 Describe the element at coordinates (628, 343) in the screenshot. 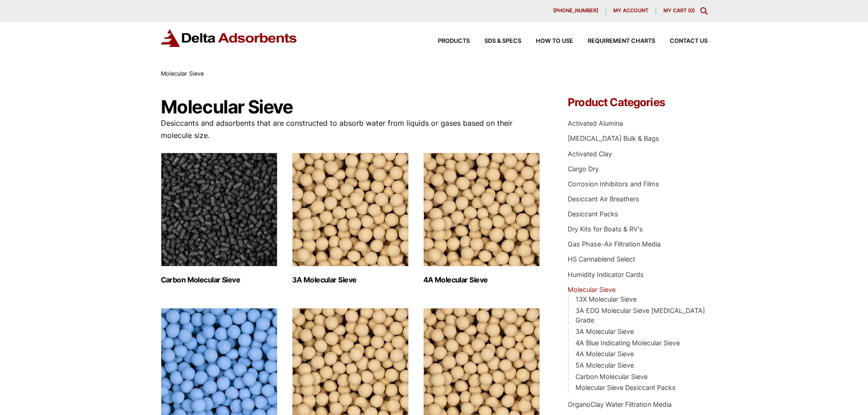

I see `a: 4A Blue Indicating Molecular Sieve` at that location.